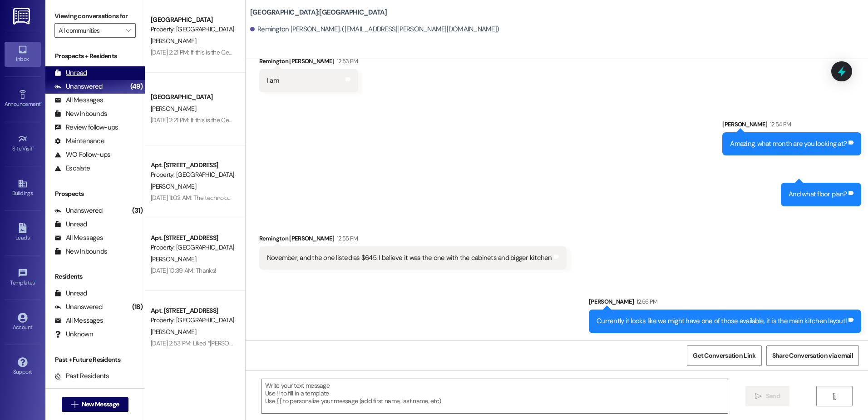 Image resolution: width=868 pixels, height=420 pixels. What do you see at coordinates (100, 404) in the screenshot?
I see `span: New Message` at bounding box center [100, 404].